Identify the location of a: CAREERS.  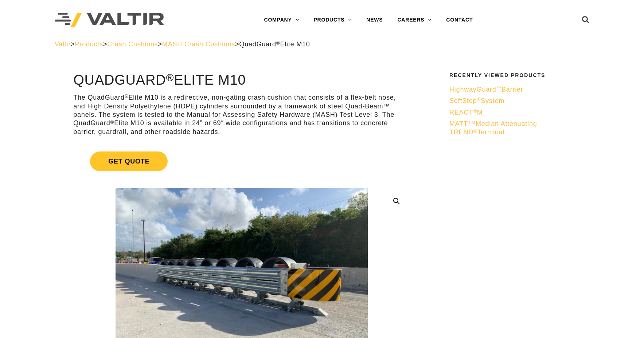
(414, 20).